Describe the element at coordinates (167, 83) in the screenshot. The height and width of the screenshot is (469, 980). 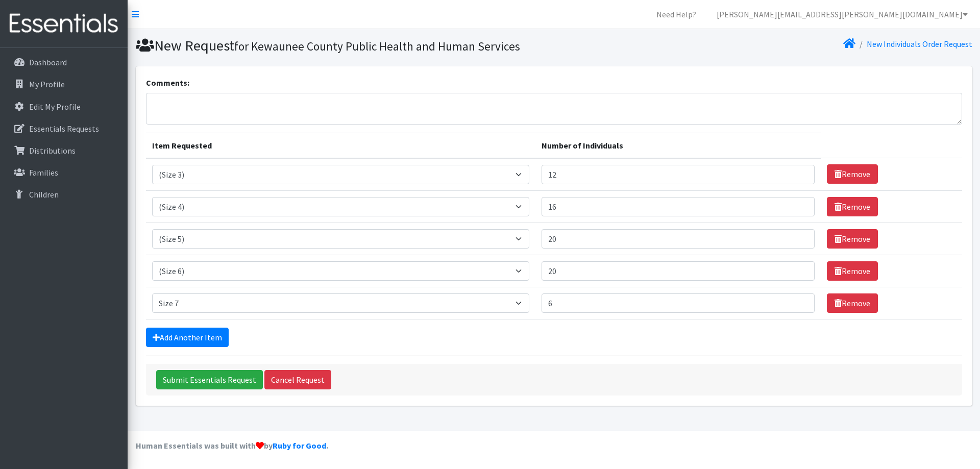
I see `label: Comments:` at that location.